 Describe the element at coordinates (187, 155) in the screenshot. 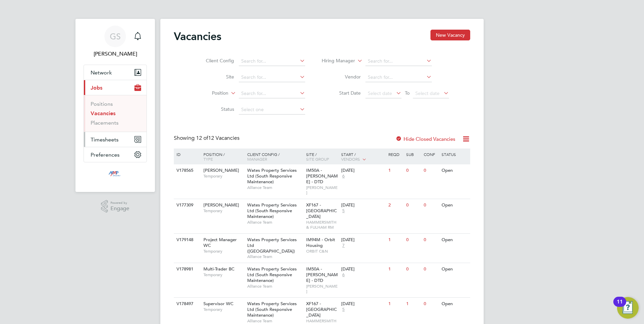

I see `div: ID` at that location.